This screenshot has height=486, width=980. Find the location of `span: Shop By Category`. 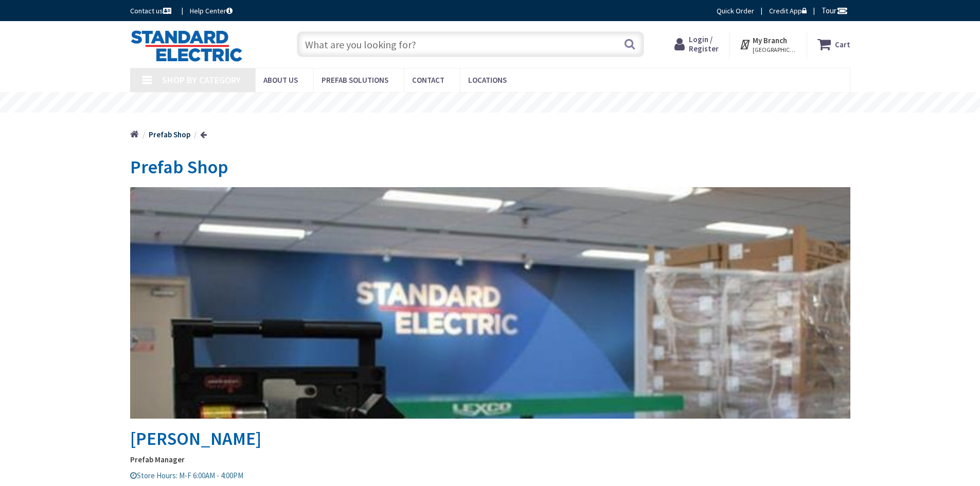

span: Shop By Category is located at coordinates (201, 80).